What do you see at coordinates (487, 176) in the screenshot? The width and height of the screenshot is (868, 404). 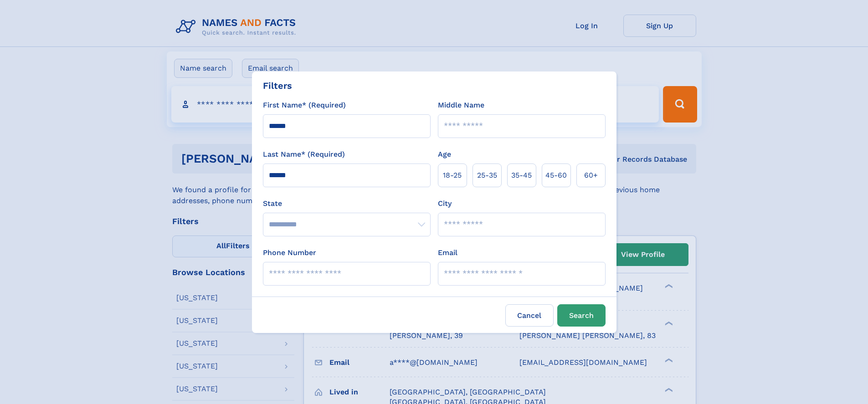 I see `span: 25‑35` at bounding box center [487, 176].